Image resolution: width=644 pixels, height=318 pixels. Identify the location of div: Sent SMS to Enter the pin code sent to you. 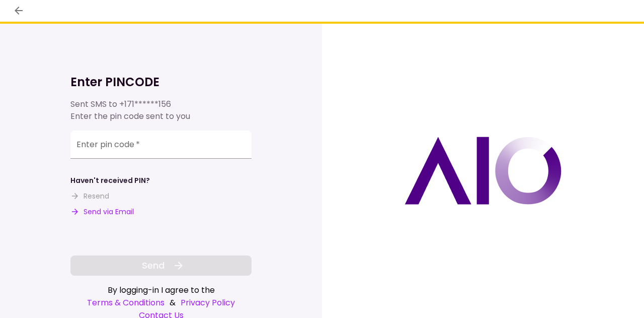
(161, 110).